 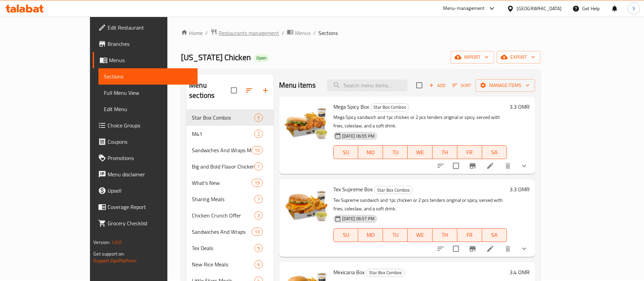 I want to click on span: Menu disclaimer, so click(x=150, y=174).